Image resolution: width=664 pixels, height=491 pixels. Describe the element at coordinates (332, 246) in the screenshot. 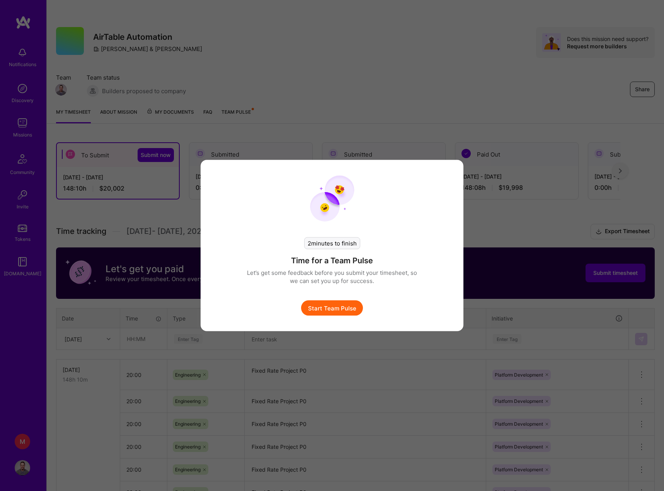

I see `div: modal` at that location.